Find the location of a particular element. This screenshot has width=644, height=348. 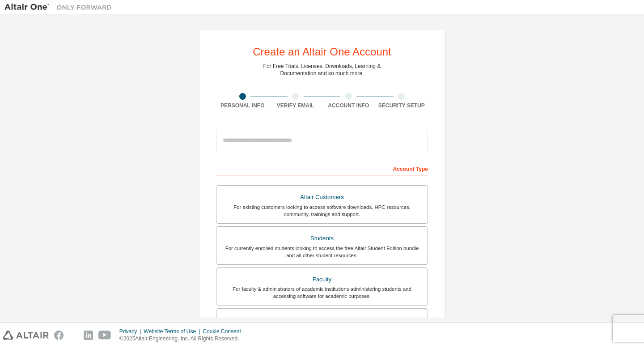

div: Security Setup is located at coordinates (402, 106).